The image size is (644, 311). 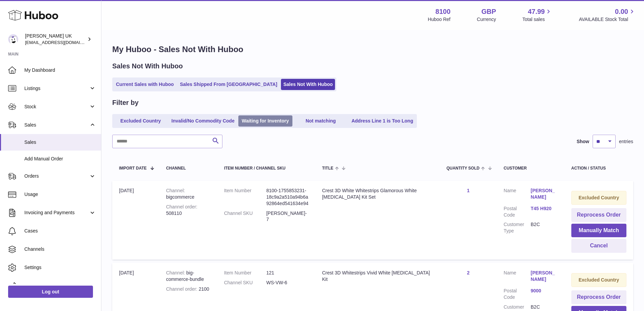 I want to click on a: Address Line 1 is Too Long, so click(x=382, y=121).